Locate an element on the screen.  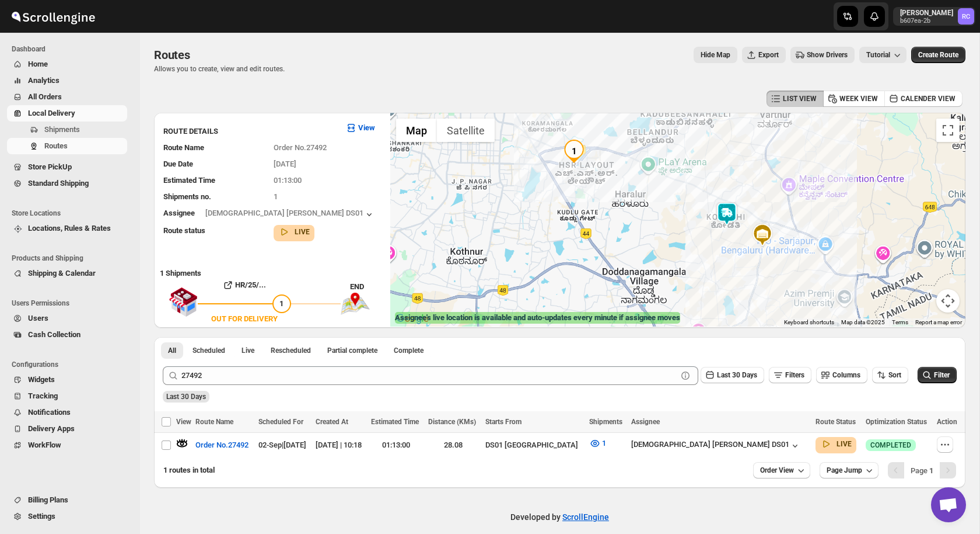
span: Standard Shipping is located at coordinates (59, 183).